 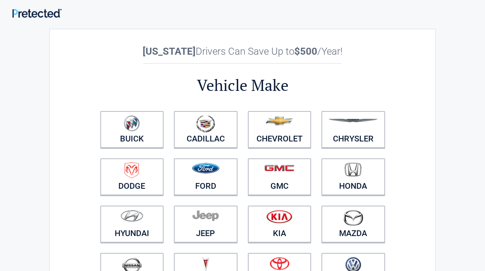 I want to click on a: Hyundai, so click(x=132, y=224).